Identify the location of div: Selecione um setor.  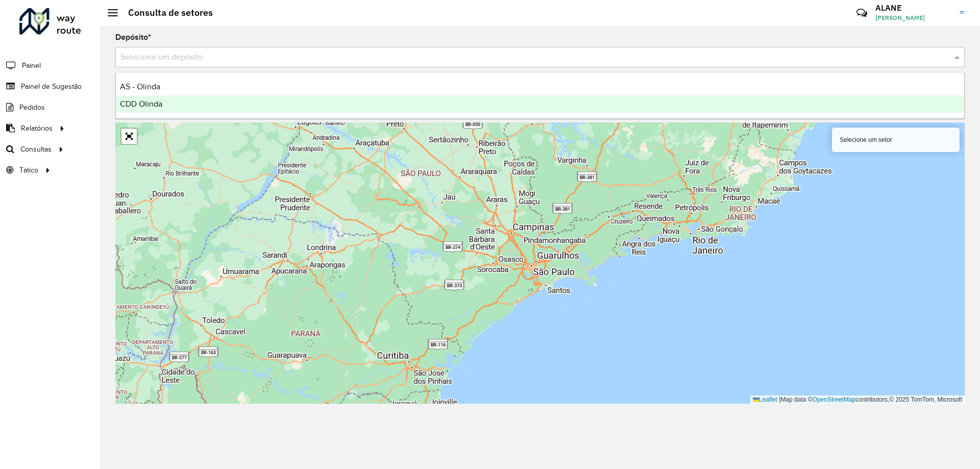
(895, 140).